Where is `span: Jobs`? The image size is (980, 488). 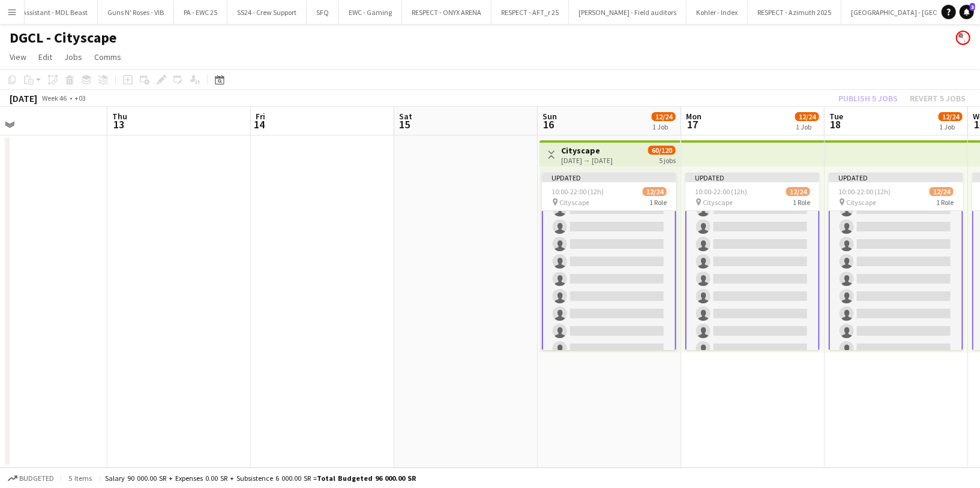 span: Jobs is located at coordinates (74, 57).